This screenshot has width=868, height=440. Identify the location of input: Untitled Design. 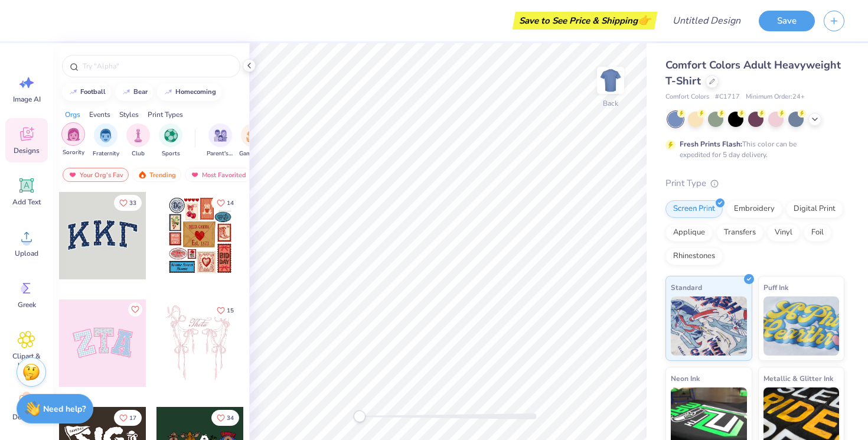
(706, 21).